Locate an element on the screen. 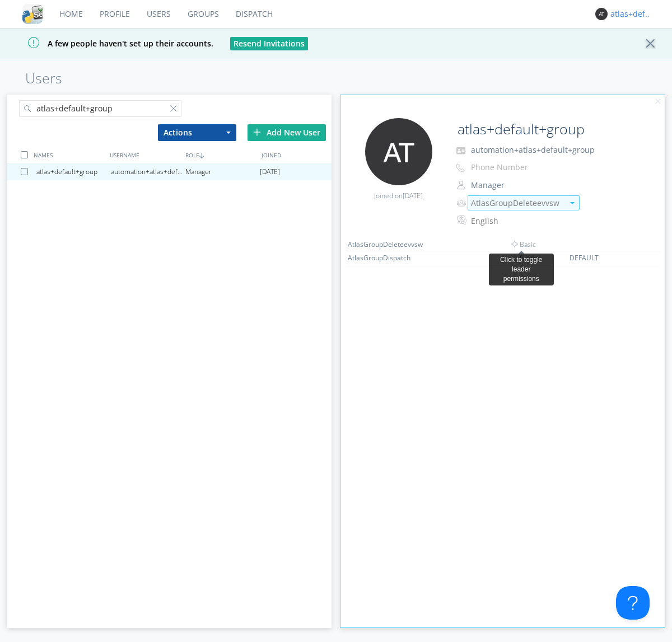 The width and height of the screenshot is (672, 642). div: ROLE is located at coordinates (220, 155).